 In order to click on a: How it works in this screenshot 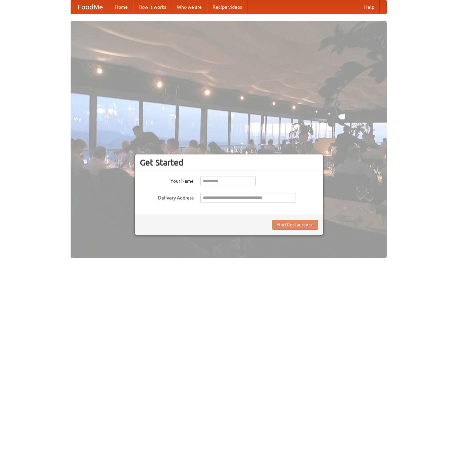, I will do `click(152, 7)`.